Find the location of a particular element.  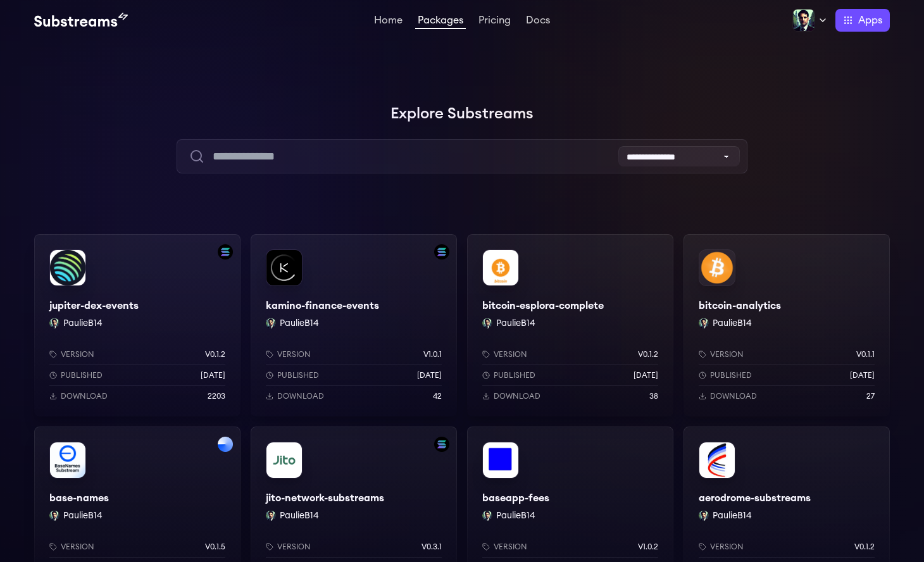

p: 2203 is located at coordinates (217, 396).